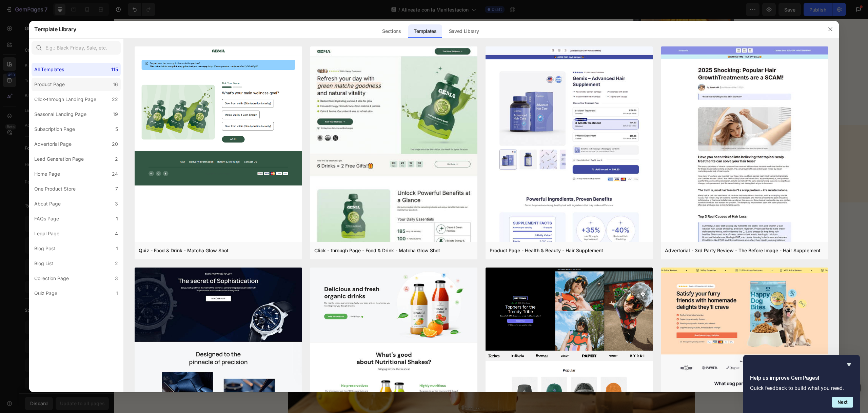 The image size is (868, 413). What do you see at coordinates (377, 335) in the screenshot?
I see `img: gempages_432750572815254551-4bb907ca-f9e8-4efe-b7f9-5d473859e043.jpg` at bounding box center [377, 335].